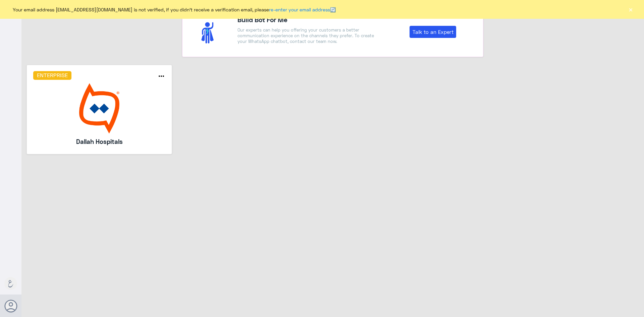 The height and width of the screenshot is (317, 644). What do you see at coordinates (308, 36) in the screenshot?
I see `p: Our experts can help you offering your customers a better communication experience on the channel...` at bounding box center [308, 36].